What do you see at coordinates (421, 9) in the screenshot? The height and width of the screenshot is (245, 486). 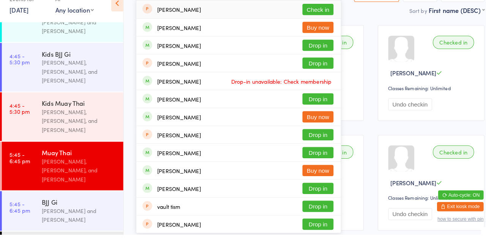 I see `div: 1` at bounding box center [421, 9].